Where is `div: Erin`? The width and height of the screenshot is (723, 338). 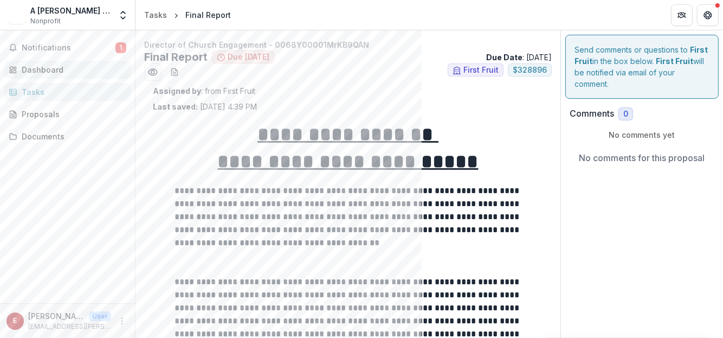
div: Erin is located at coordinates (15, 320).